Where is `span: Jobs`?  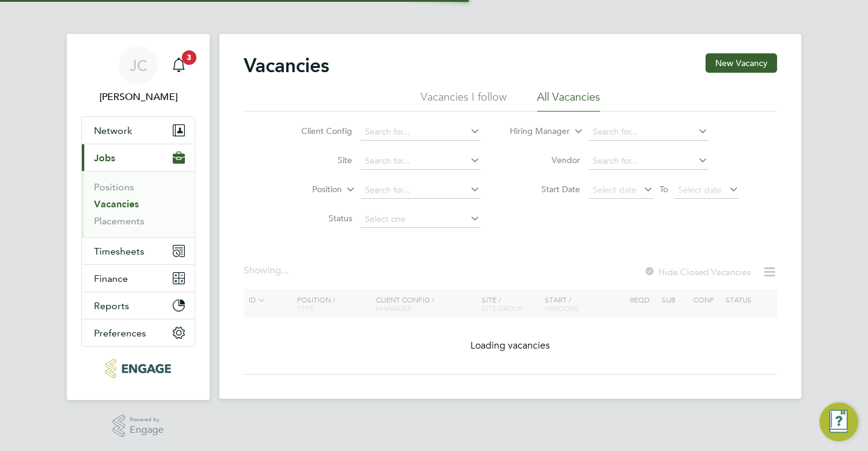 span: Jobs is located at coordinates (105, 157).